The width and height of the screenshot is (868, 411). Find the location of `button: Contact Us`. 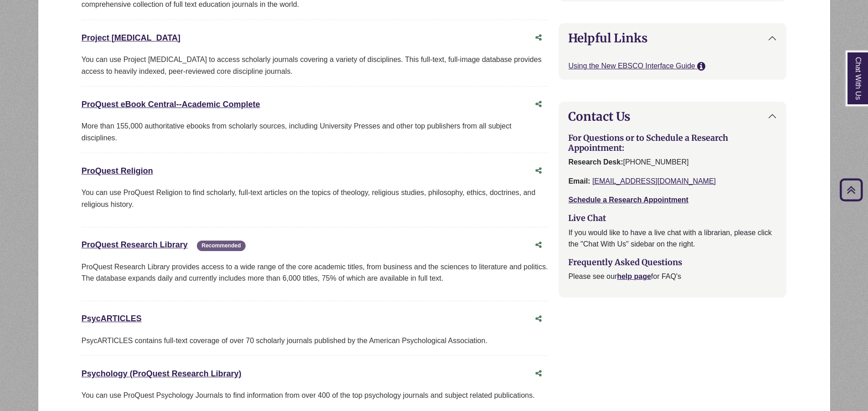

button: Contact Us is located at coordinates (672, 116).